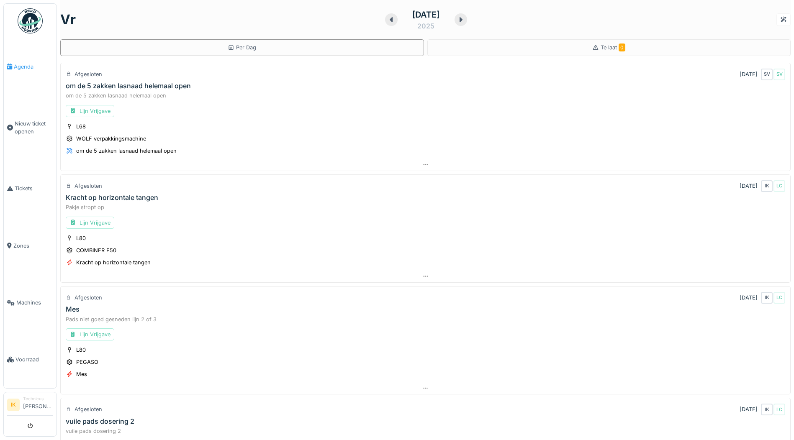 This screenshot has height=440, width=794. What do you see at coordinates (425, 207) in the screenshot?
I see `div: Pakje stropt op` at bounding box center [425, 207].